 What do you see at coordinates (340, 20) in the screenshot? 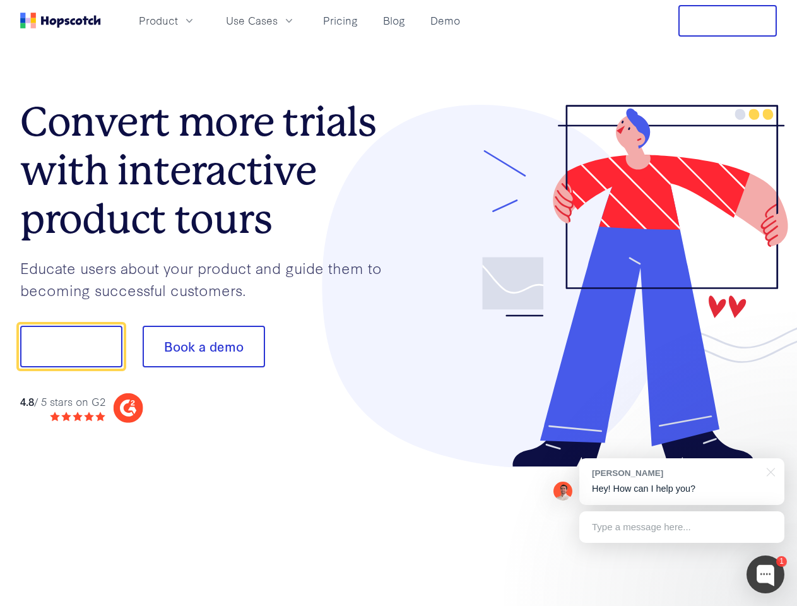
I see `a: Pricing` at bounding box center [340, 20].